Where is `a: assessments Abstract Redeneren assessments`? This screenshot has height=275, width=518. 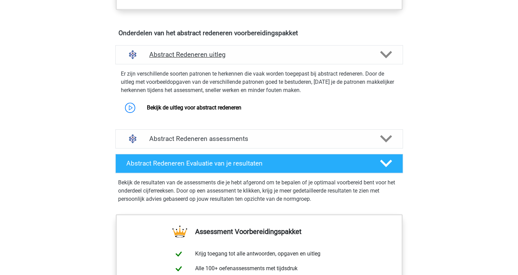 a: assessments Abstract Redeneren assessments is located at coordinates (259, 139).